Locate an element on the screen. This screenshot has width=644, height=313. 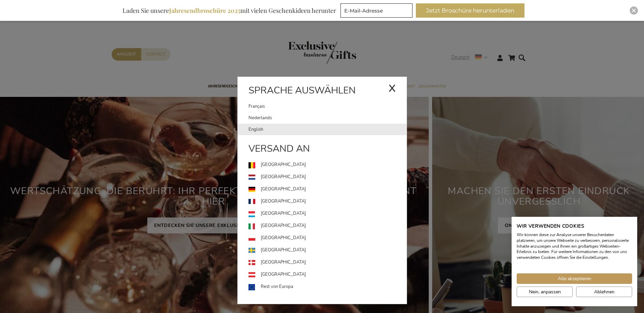
a: Rest von Europa is located at coordinates (328, 287).